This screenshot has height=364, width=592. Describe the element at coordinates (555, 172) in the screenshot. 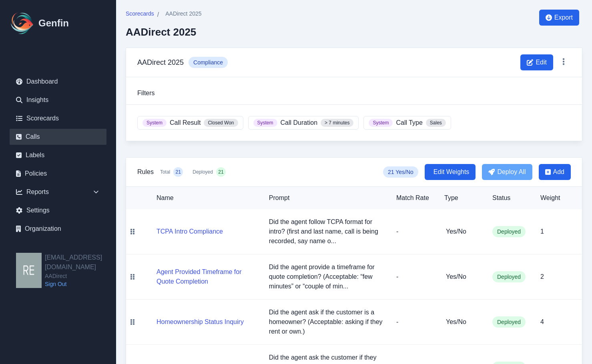

I see `button: Add` at that location.